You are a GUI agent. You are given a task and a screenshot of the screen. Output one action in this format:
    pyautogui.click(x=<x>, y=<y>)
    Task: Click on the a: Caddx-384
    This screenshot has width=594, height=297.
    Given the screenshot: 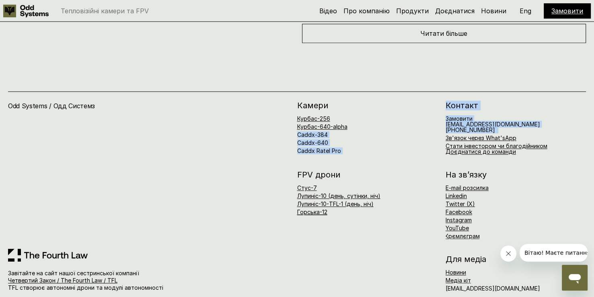 What is the action you would take?
    pyautogui.click(x=313, y=134)
    